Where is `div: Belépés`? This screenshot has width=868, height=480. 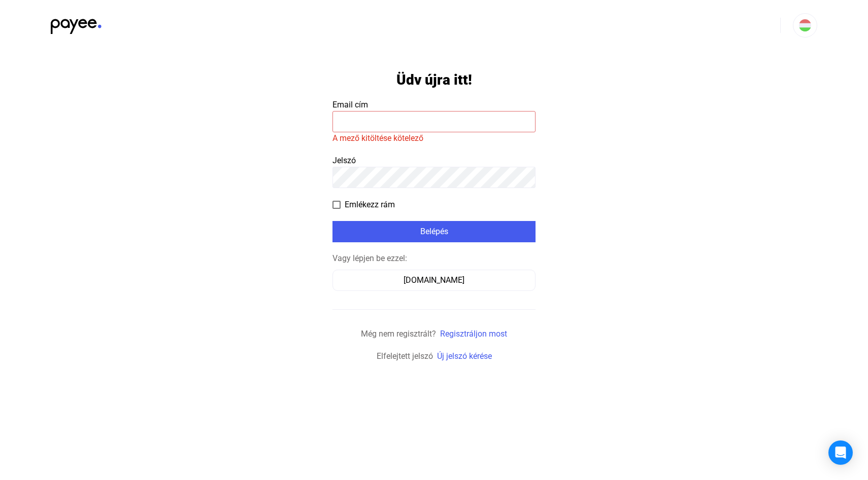
div: Belépés is located at coordinates (434, 231).